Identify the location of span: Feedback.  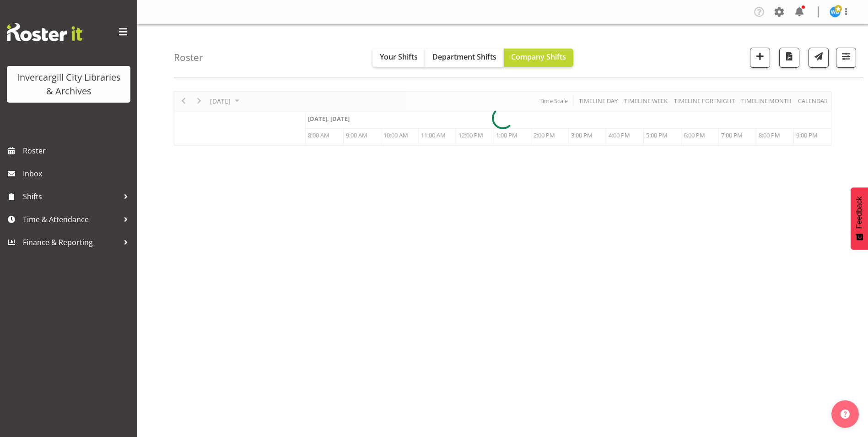
(859, 213).